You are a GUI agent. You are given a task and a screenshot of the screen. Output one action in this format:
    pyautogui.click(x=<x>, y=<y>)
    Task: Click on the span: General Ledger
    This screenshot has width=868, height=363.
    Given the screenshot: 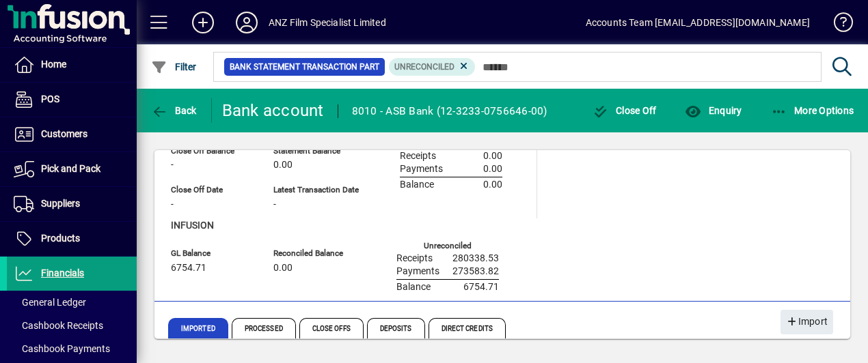 What is the action you would take?
    pyautogui.click(x=50, y=303)
    